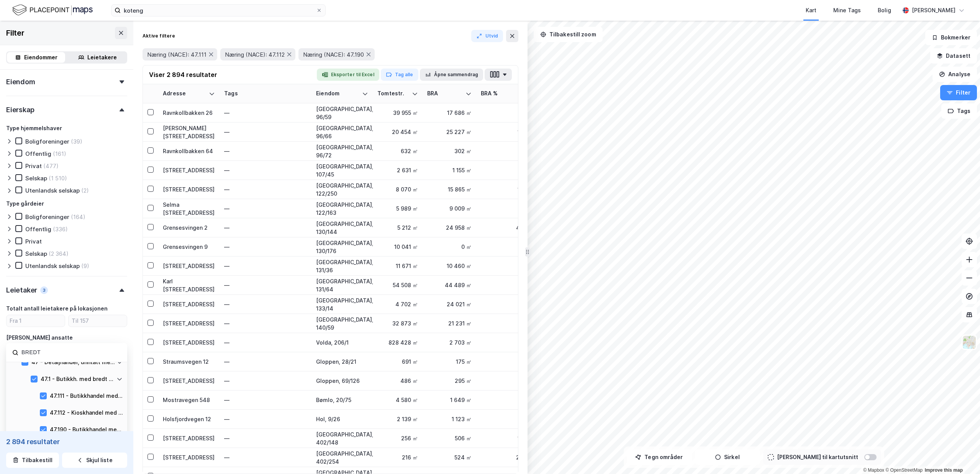 The width and height of the screenshot is (980, 474). What do you see at coordinates (449, 323) in the screenshot?
I see `div: 21 231 ㎡` at bounding box center [449, 323].